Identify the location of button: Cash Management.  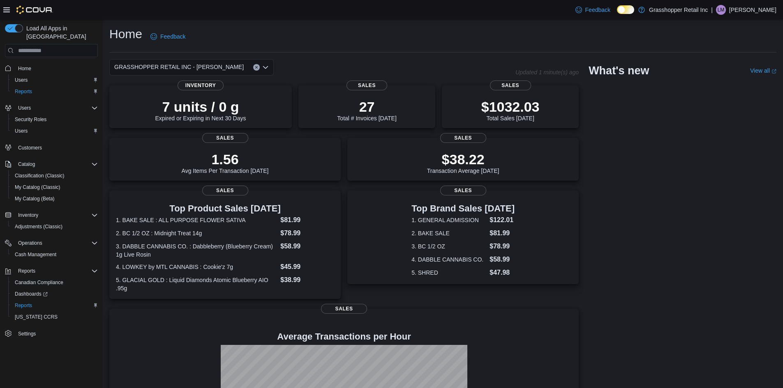
(55, 255).